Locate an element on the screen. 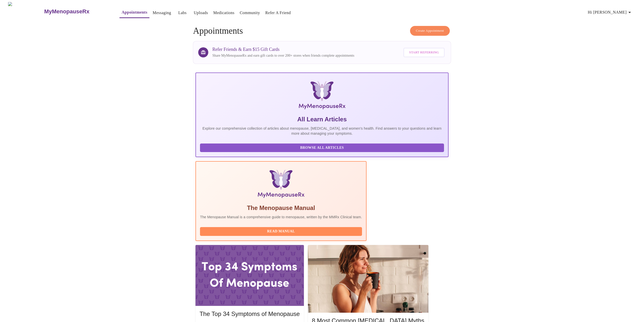 This screenshot has width=644, height=322. a: Uploads is located at coordinates (201, 13).